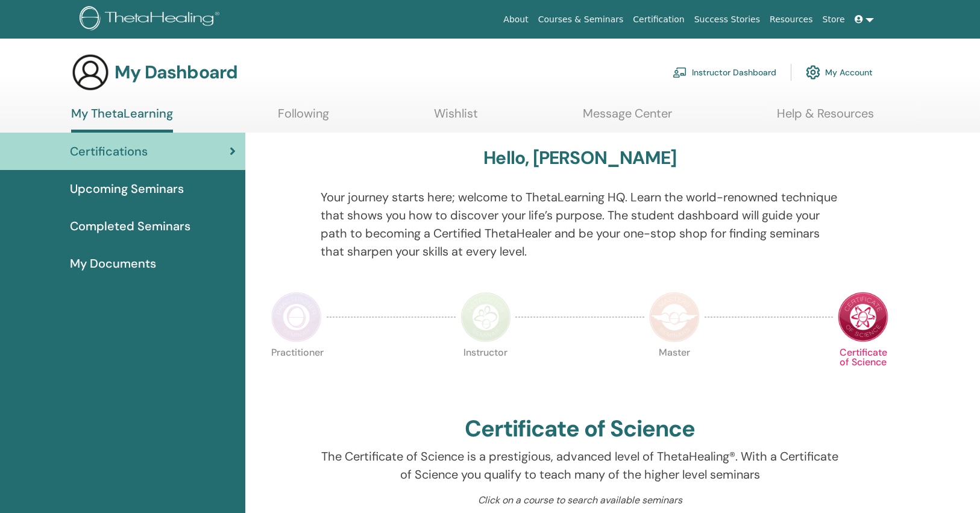 The image size is (980, 513). Describe the element at coordinates (486, 373) in the screenshot. I see `p: Instructor` at that location.